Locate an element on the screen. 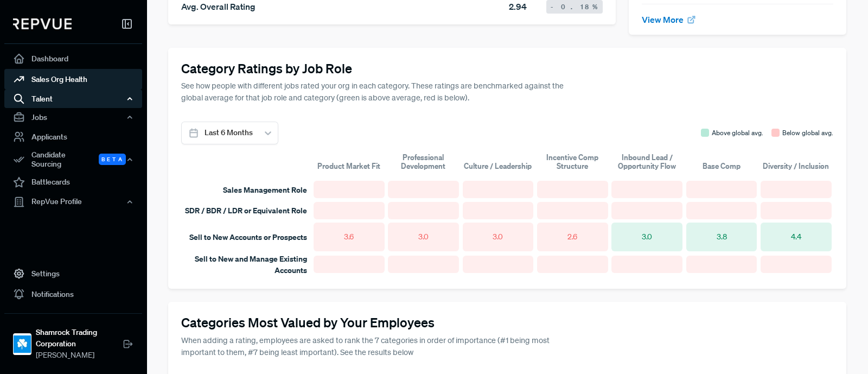  span: Base Comp is located at coordinates (721, 166).